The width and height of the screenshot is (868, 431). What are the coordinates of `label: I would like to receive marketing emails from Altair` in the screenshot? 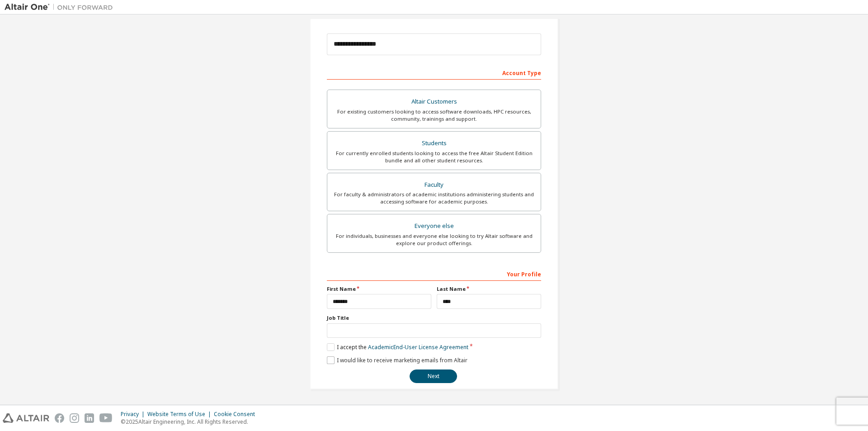 It's located at (396, 360).